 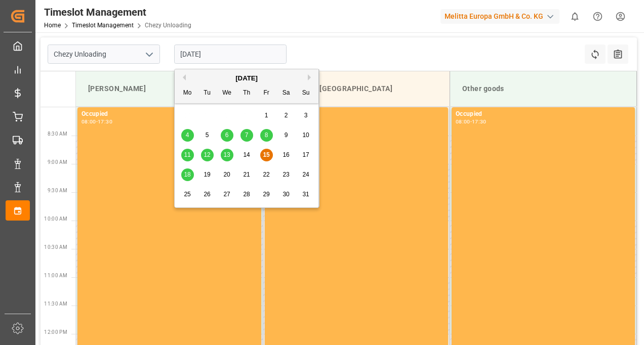 I want to click on span: 19, so click(x=207, y=175).